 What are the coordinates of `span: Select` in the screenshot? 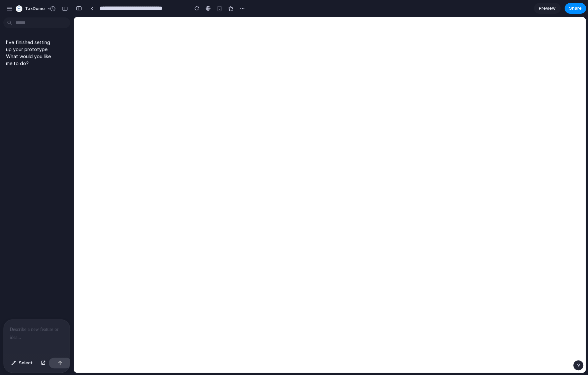 It's located at (26, 363).